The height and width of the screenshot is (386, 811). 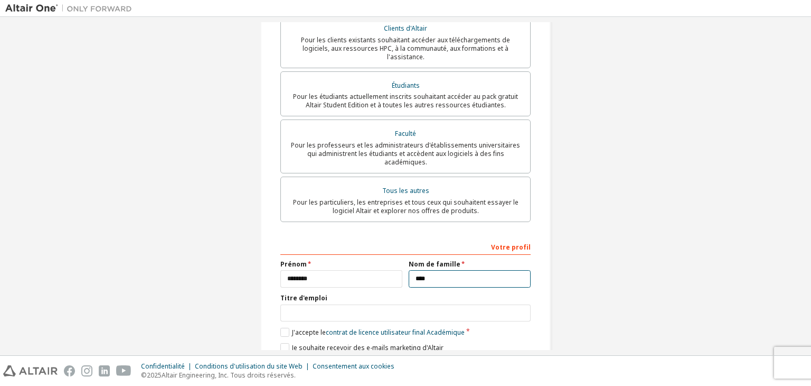 I want to click on font: Étudiants, so click(x=406, y=85).